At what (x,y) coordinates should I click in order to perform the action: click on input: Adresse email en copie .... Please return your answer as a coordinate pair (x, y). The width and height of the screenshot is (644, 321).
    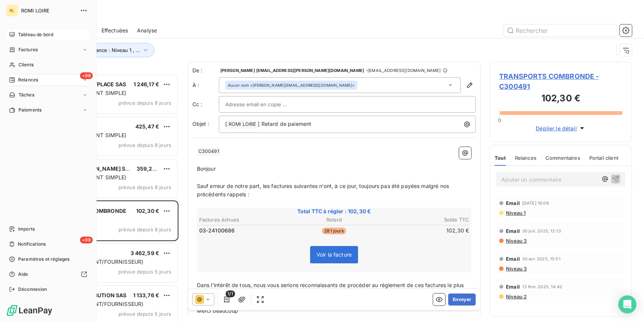
    Looking at the image, I should click on (266, 104).